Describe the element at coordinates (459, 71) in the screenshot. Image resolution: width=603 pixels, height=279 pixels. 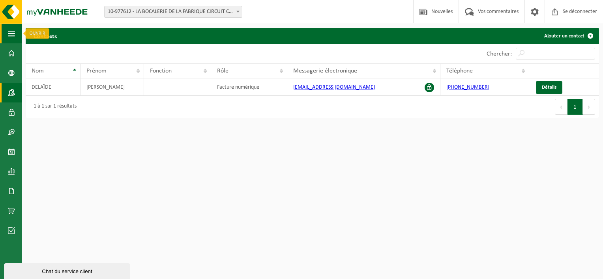
I see `span: Téléphone` at that location.